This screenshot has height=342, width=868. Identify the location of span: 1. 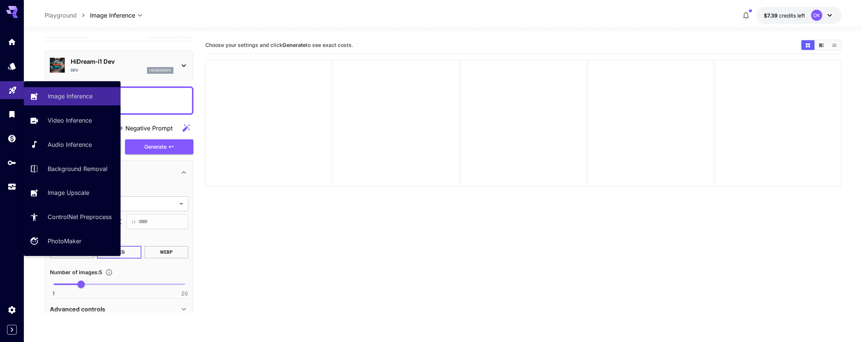
(54, 294).